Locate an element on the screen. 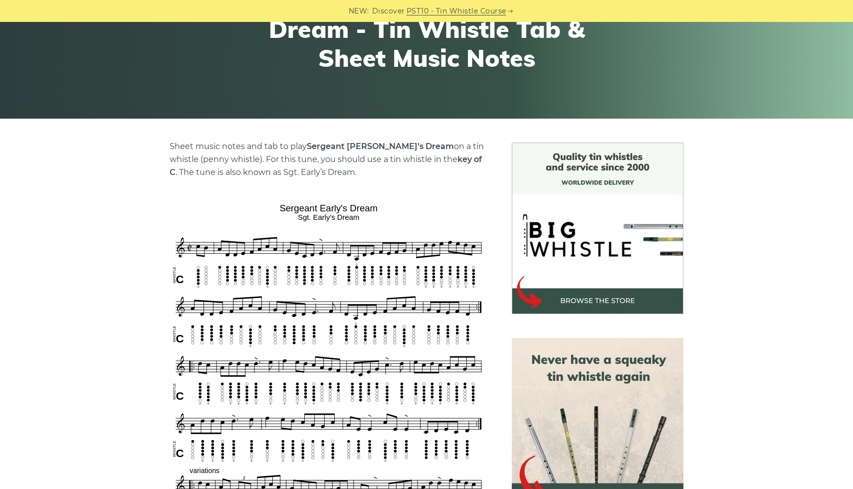  p: Sheet music notes and tab to play on a tin whistle (penny whistle). For this tune, you should use... is located at coordinates (329, 160).